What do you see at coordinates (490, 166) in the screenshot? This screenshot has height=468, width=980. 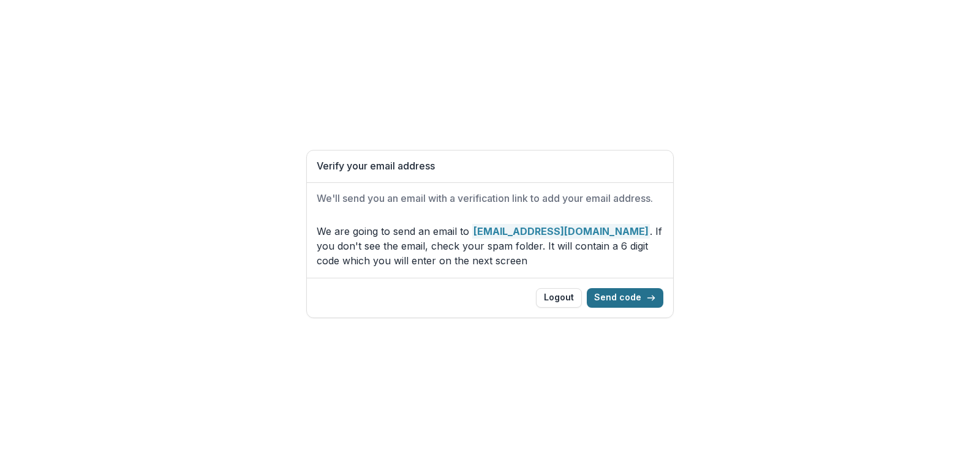 I see `h1: Verify your email address` at bounding box center [490, 166].